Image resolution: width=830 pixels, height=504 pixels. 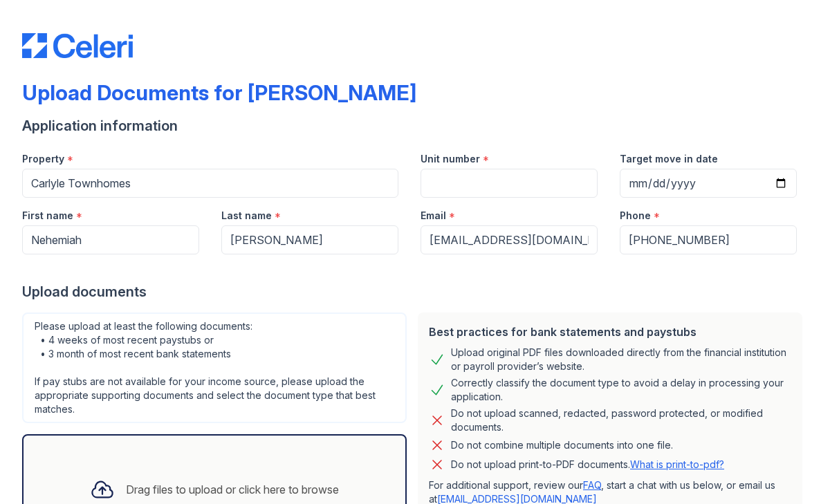 I want to click on div: Please upload at least the following documents: • 4 weeks of most recent paystubs or • 3 month of..., so click(x=215, y=368).